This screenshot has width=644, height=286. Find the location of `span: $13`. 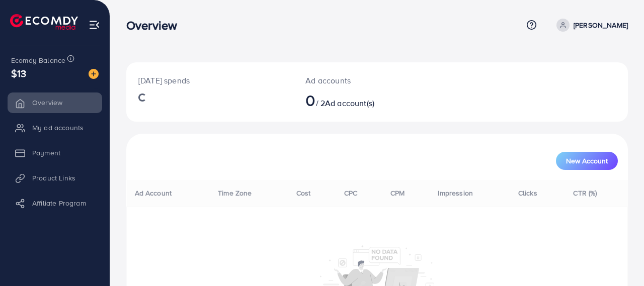

span: $13 is located at coordinates (19, 73).